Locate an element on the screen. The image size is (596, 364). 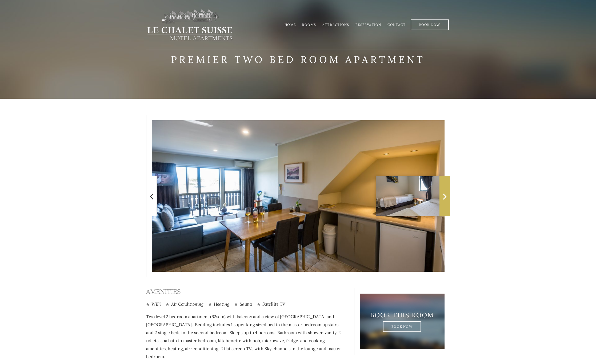
img: lechaletsuisse is located at coordinates (190, 25).